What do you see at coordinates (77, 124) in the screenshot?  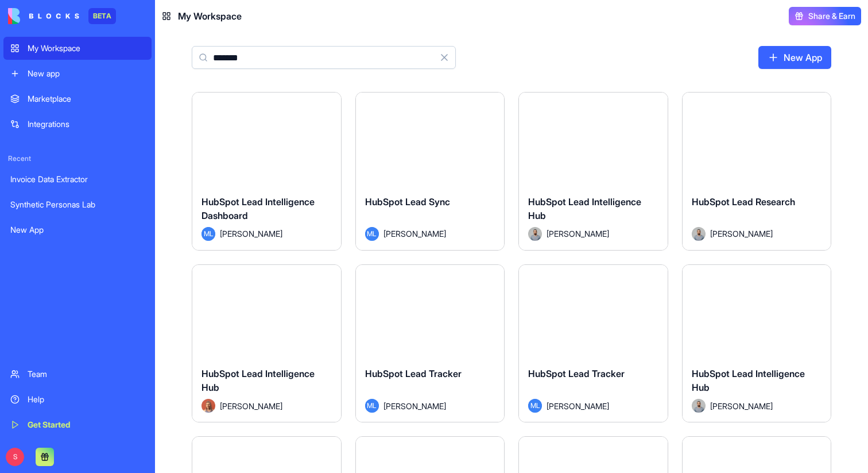 I see `a: Integrations` at bounding box center [77, 124].